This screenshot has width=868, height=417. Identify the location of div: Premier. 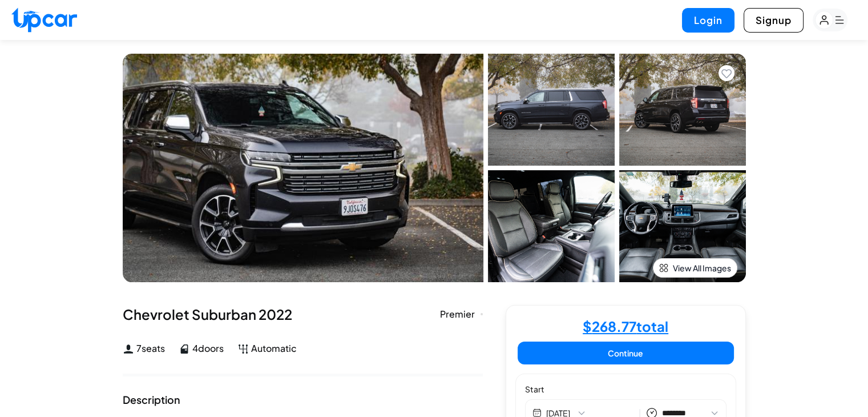
(461, 314).